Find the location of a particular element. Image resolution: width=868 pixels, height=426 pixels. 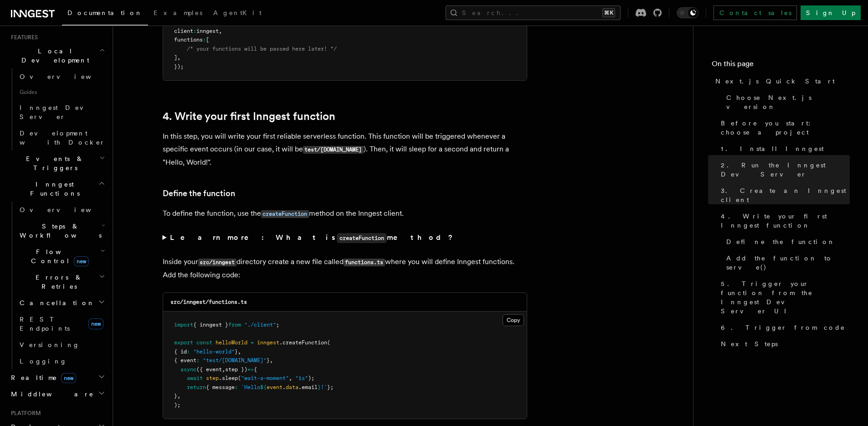

a: 1. Install Inngest is located at coordinates (783, 149).